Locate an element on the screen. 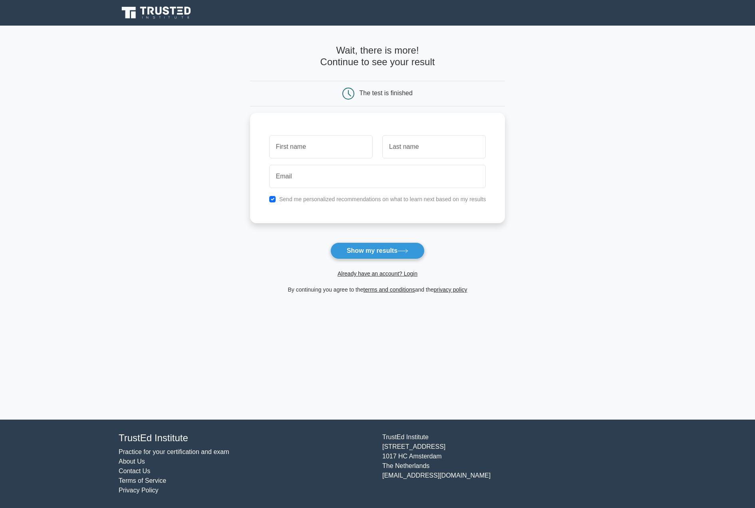 The height and width of the screenshot is (508, 755). h4: Wait, there is more! Continue to see your result is located at coordinates (378, 56).